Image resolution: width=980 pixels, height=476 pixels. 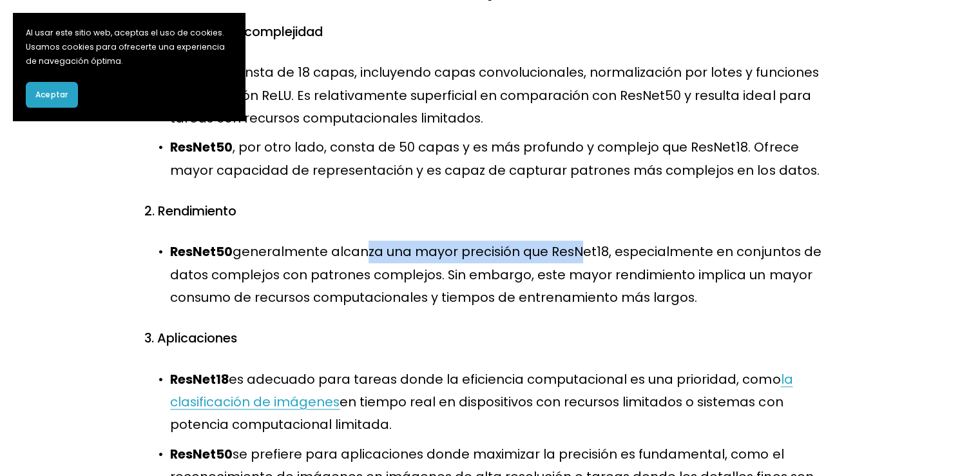 What do you see at coordinates (190, 338) in the screenshot?
I see `font: 3. Aplicaciones` at bounding box center [190, 338].